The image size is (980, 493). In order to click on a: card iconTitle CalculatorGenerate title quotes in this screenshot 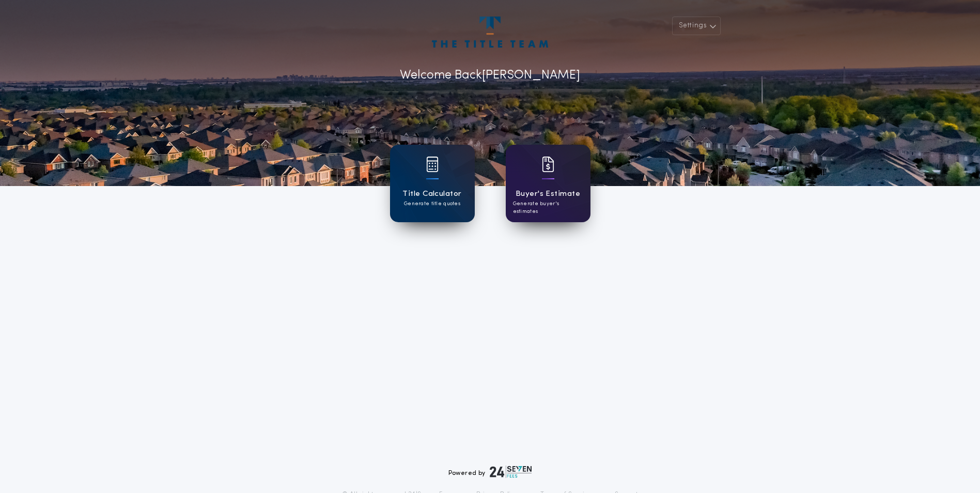, I will do `click(432, 184)`.